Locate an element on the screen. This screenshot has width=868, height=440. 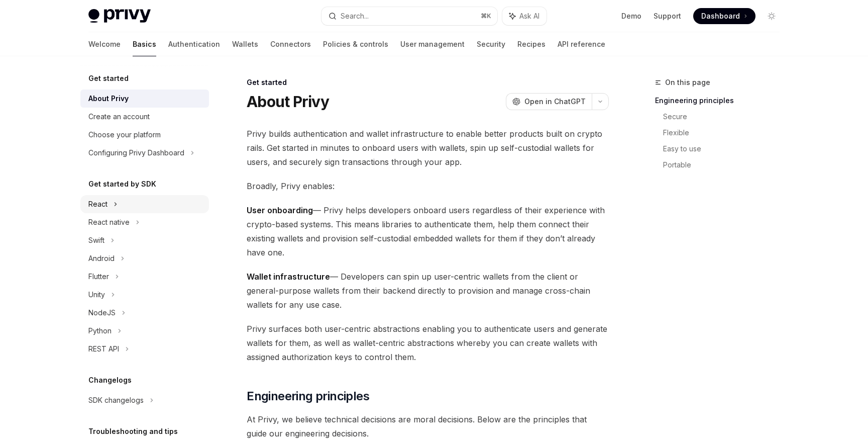
span: — Privy helps developers onboard users regardless of their experience with crypto-based systems. ... is located at coordinates (428, 231).